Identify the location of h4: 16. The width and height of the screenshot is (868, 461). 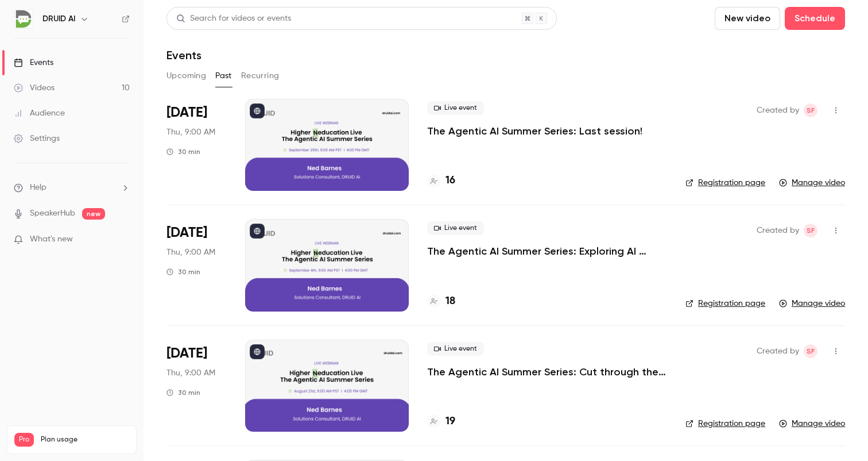
(450, 180).